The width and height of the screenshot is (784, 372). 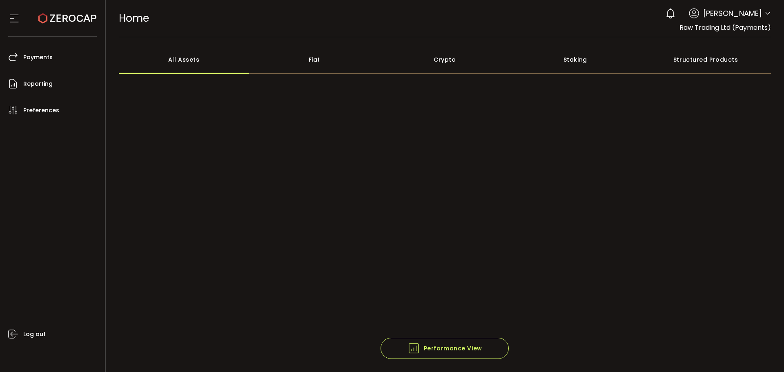 What do you see at coordinates (38, 84) in the screenshot?
I see `span: Reporting` at bounding box center [38, 84].